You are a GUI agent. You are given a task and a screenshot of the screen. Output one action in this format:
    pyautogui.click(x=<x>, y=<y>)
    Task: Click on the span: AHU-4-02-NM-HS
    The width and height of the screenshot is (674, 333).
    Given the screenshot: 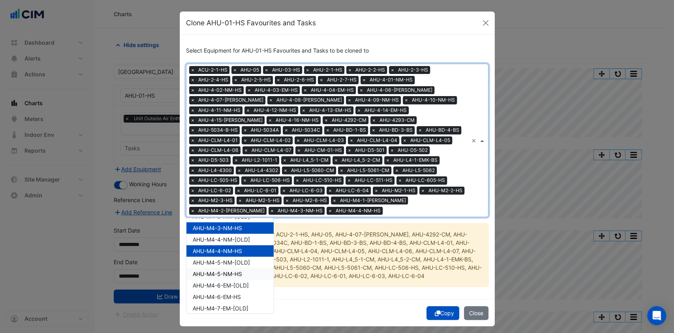 What is the action you would take?
    pyautogui.click(x=220, y=90)
    